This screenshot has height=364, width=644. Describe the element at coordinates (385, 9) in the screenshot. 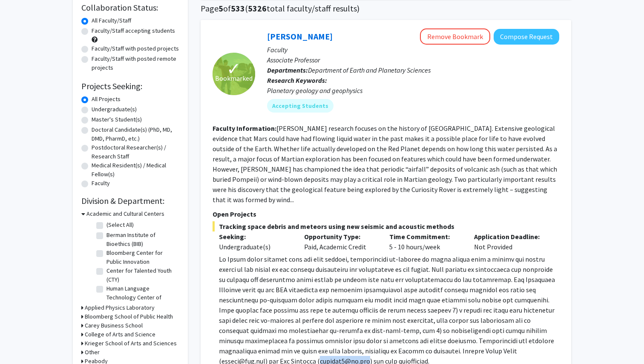

I see `h1: Page of ( total faculty/staff results)` at that location.